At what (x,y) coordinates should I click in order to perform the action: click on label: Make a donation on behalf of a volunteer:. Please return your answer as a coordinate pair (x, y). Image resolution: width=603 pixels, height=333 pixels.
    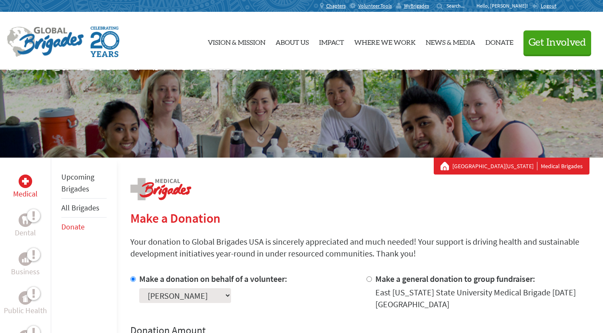
    Looking at the image, I should click on (213, 279).